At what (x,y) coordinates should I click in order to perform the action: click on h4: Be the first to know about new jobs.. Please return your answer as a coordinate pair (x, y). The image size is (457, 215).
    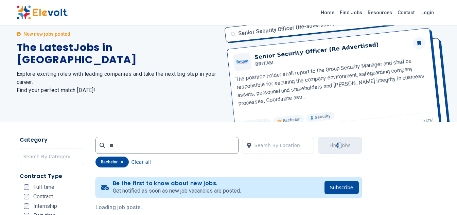
    Looking at the image, I should click on (177, 183).